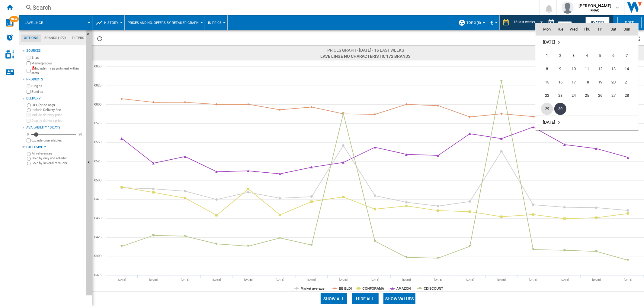 The width and height of the screenshot is (644, 306). What do you see at coordinates (547, 69) in the screenshot?
I see `span: 8` at bounding box center [547, 69].